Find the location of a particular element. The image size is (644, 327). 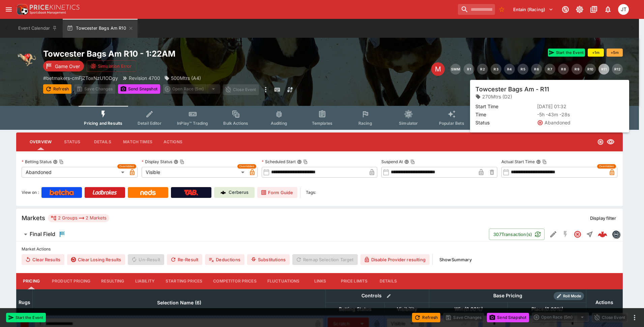

button: Re-Result is located at coordinates (184, 260).